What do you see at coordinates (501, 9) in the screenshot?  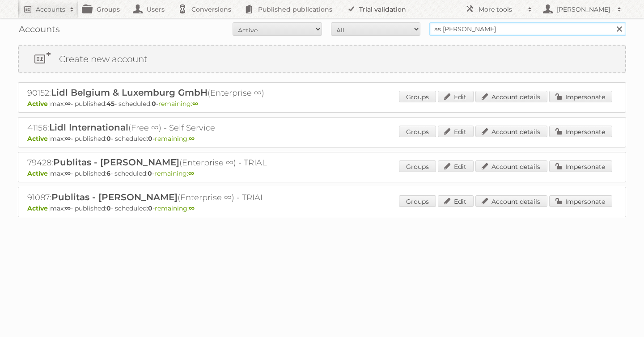 I see `h2: More tools` at bounding box center [501, 9].